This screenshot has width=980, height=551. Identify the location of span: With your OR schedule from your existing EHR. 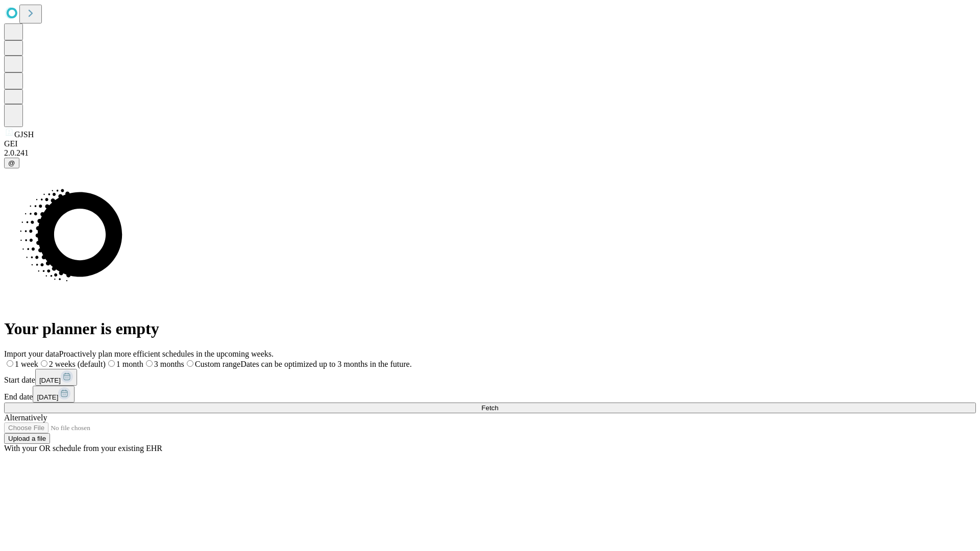
(83, 448).